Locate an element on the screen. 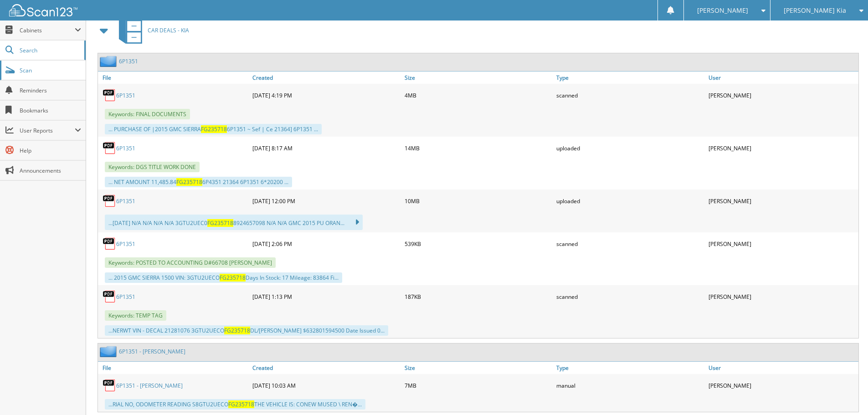 The width and height of the screenshot is (868, 415). div: 7MB is located at coordinates (478, 386).